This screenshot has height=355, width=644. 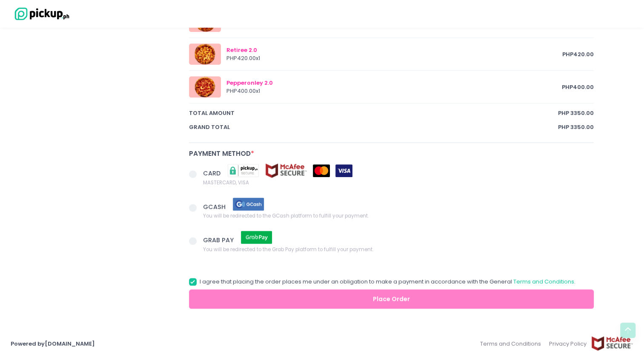 What do you see at coordinates (215, 206) in the screenshot?
I see `span: GCASH` at bounding box center [215, 206].